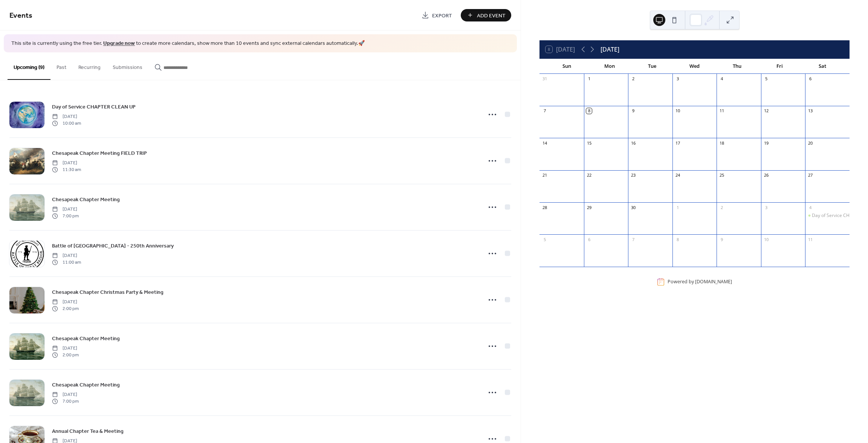  What do you see at coordinates (94, 107) in the screenshot?
I see `a: Day of Service CHAPTER CLEAN UP` at bounding box center [94, 107].